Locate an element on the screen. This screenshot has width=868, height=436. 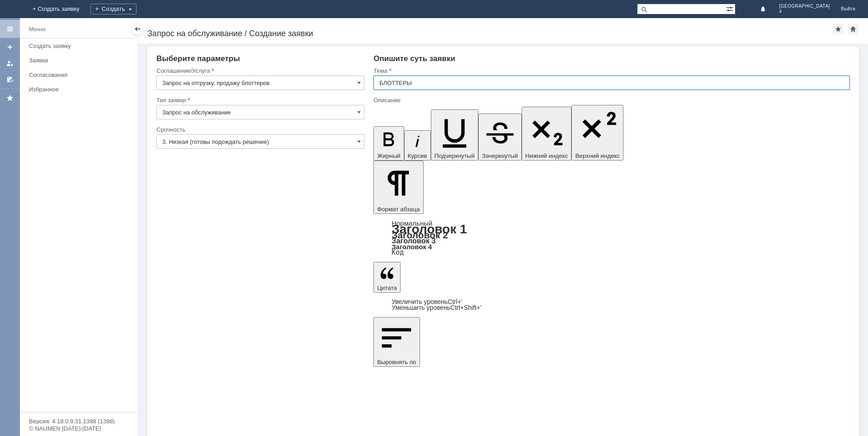
span: Цитата is located at coordinates (387, 287).